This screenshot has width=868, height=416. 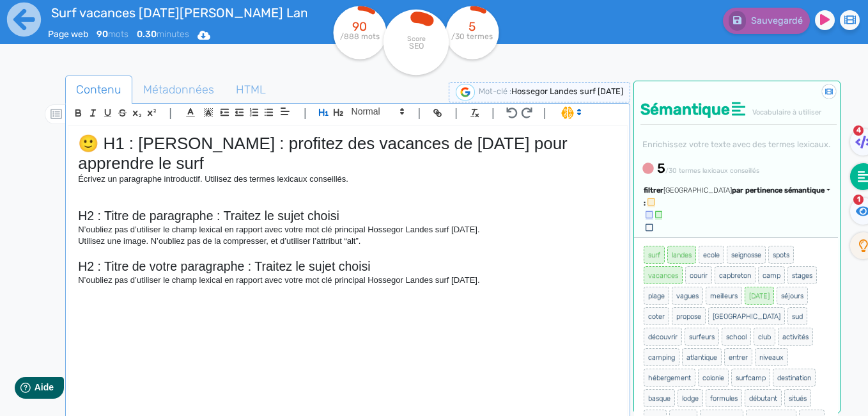 I want to click on span: camp, so click(x=772, y=275).